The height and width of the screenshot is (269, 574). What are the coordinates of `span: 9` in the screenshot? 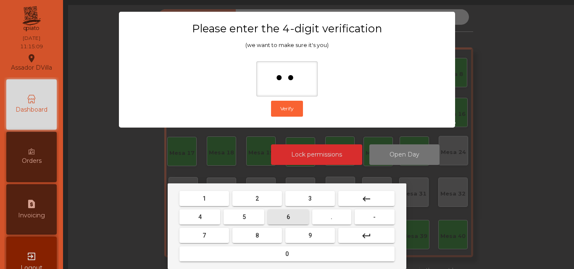 It's located at (310, 236).